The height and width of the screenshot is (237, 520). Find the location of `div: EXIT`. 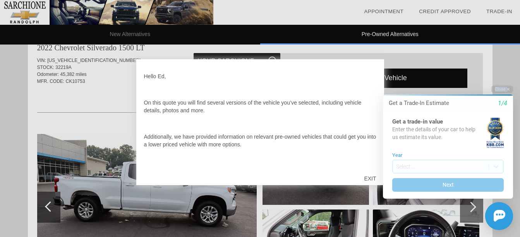

div: EXIT is located at coordinates (370, 179).